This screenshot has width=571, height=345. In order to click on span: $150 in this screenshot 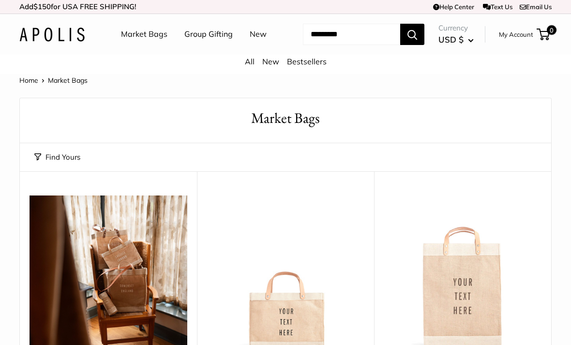, I will do `click(42, 6)`.